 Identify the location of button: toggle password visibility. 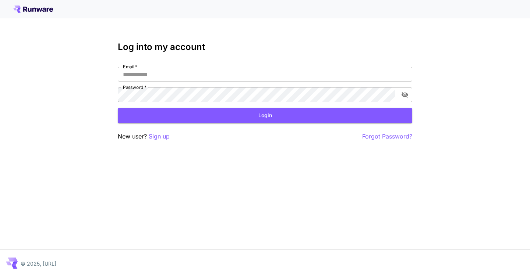
(405, 95).